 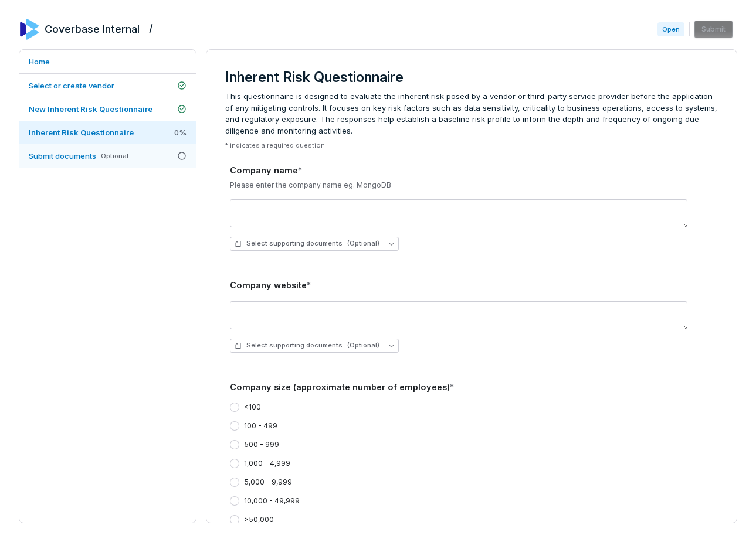 I want to click on label: 1,000 - 4,999, so click(x=267, y=464).